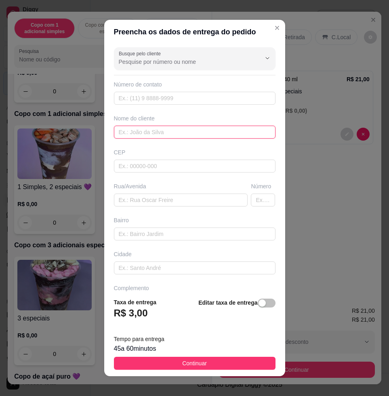 The height and width of the screenshot is (396, 389). What do you see at coordinates (195, 268) in the screenshot?
I see `input: Ex.: Santo André` at bounding box center [195, 268].